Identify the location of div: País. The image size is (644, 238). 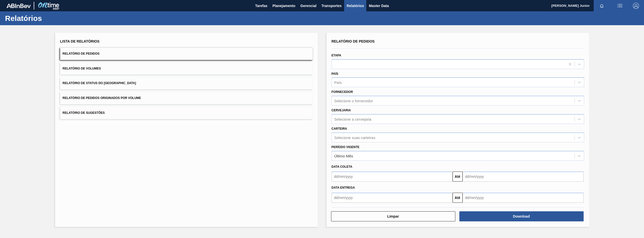
(338, 82).